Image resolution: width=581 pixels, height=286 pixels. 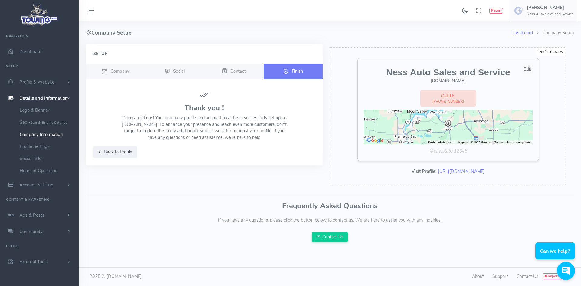 I want to click on span: Details and Information, so click(x=44, y=98).